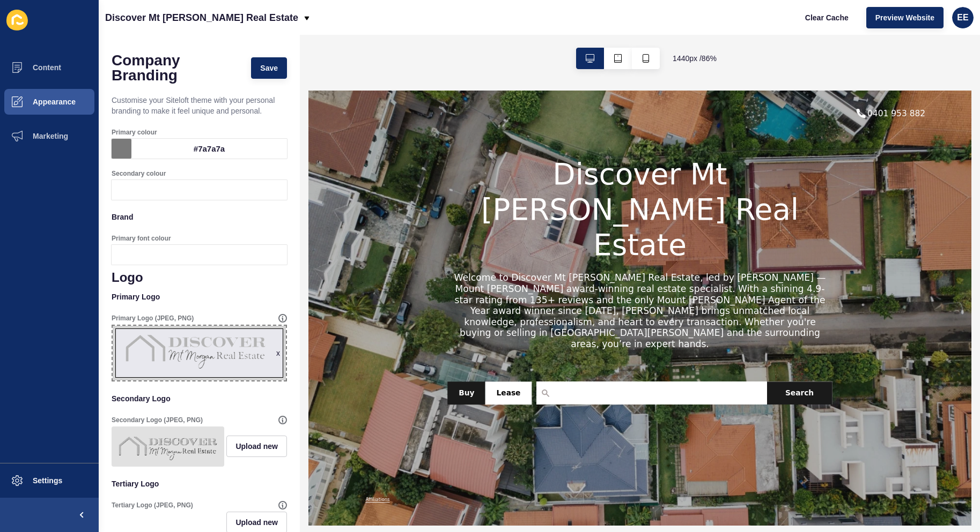 The height and width of the screenshot is (532, 980). What do you see at coordinates (209, 148) in the screenshot?
I see `div: #7a7a7a` at bounding box center [209, 148].